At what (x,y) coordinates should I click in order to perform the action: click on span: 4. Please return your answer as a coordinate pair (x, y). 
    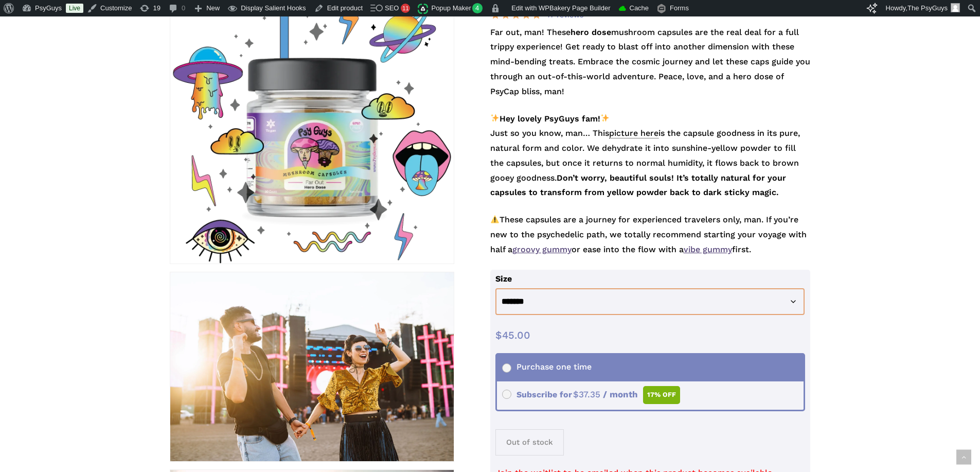
    Looking at the image, I should click on (478, 8).